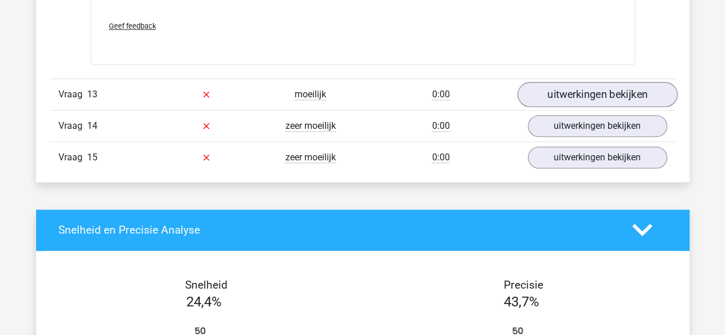 The height and width of the screenshot is (335, 725). I want to click on span: moeilijk, so click(310, 95).